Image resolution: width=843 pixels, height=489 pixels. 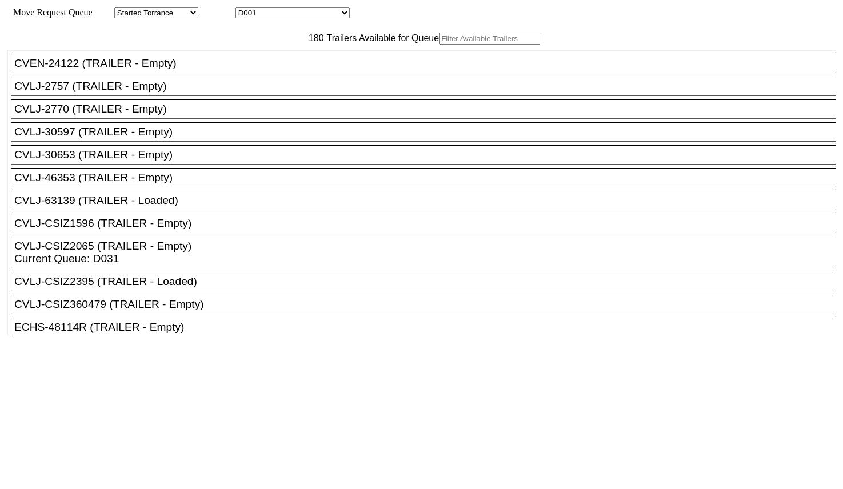 I want to click on div: CVLJ-30653 (TRAILER - Empty), so click(x=428, y=155).